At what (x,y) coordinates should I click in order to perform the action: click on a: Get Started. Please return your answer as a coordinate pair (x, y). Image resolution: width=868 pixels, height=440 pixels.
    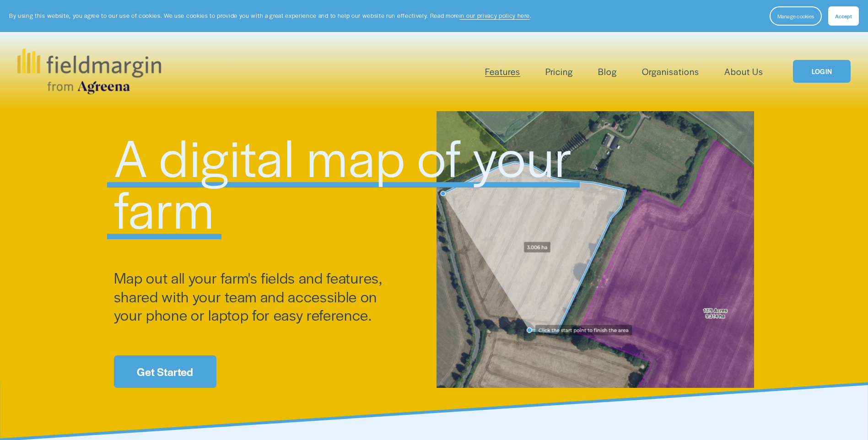
    Looking at the image, I should click on (165, 371).